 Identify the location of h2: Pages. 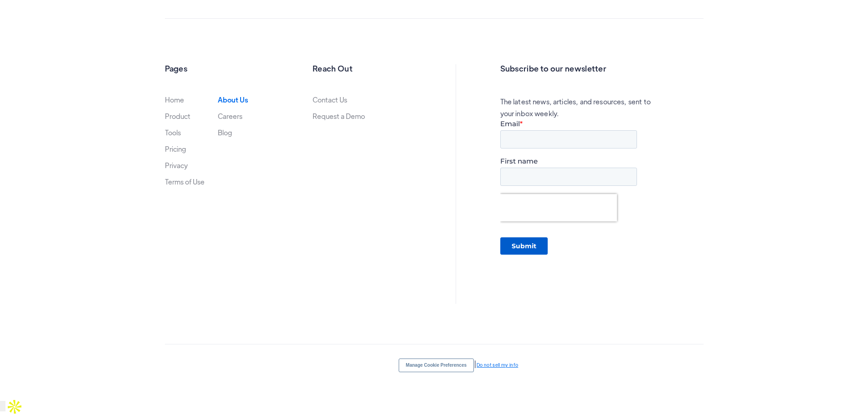
(214, 68).